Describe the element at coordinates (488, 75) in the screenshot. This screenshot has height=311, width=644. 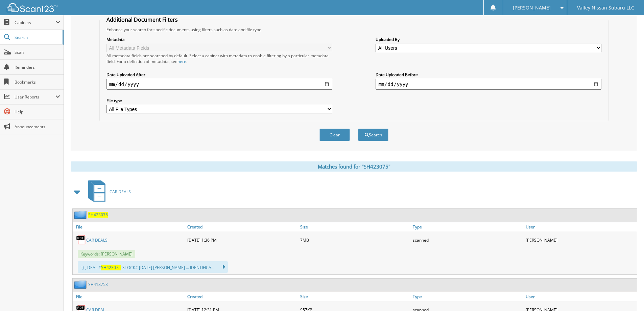
I see `label: Date Uploaded Before` at that location.